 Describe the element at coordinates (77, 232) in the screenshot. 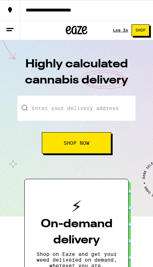

I see `h3: On-demand delivery` at that location.